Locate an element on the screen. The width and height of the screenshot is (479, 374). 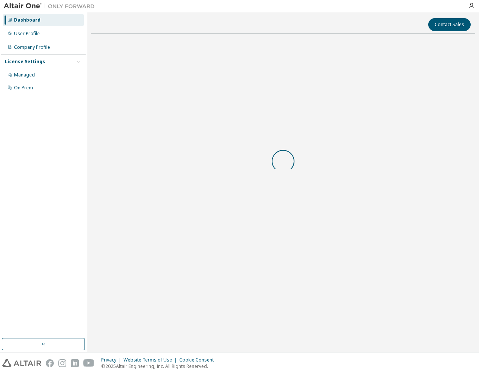
div: Managed is located at coordinates (24, 75).